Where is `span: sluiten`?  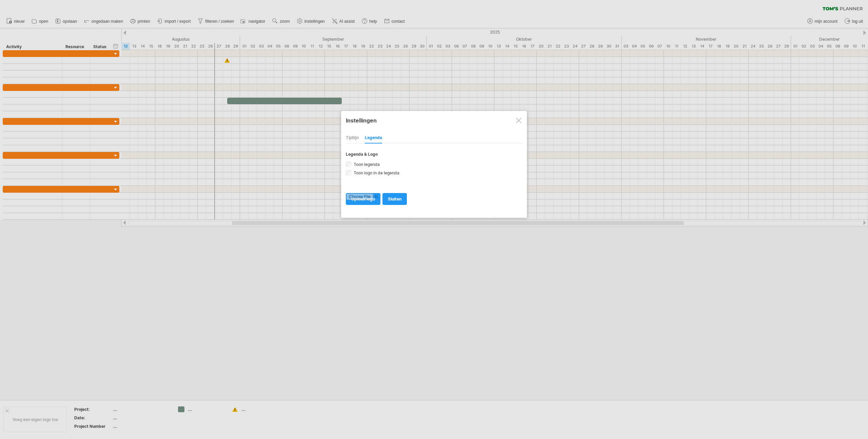
span: sluiten is located at coordinates (394, 199).